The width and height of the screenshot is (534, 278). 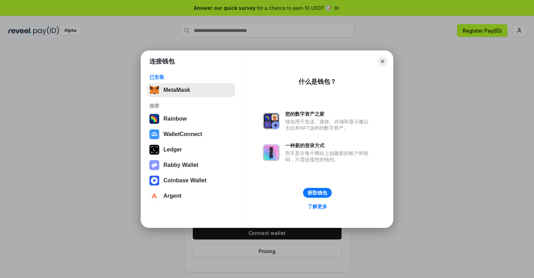 What do you see at coordinates (317, 206) in the screenshot?
I see `div: 了解更多` at bounding box center [317, 206].